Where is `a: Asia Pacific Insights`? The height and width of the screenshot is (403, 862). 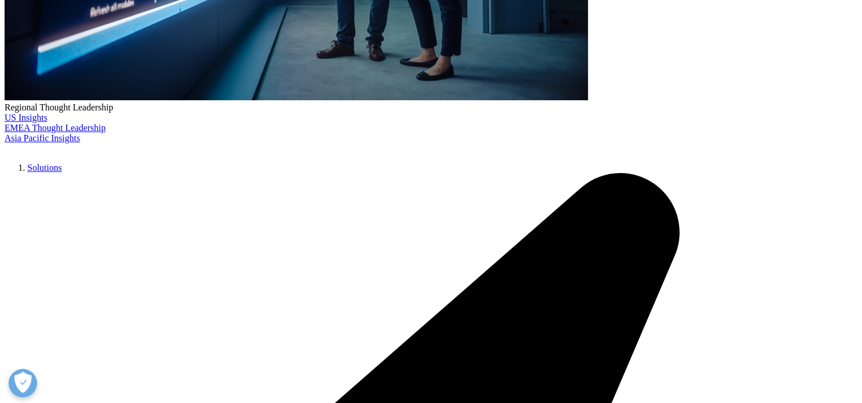 a: Asia Pacific Insights is located at coordinates (42, 138).